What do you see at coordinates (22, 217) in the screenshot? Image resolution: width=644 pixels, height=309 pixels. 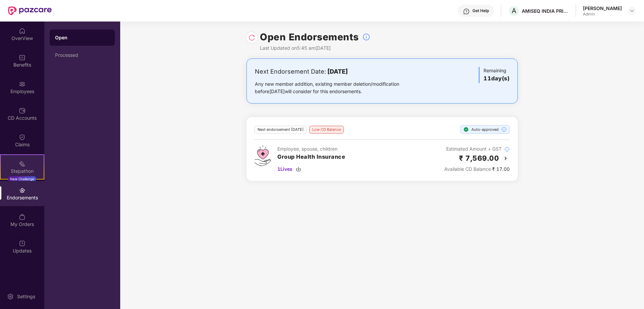 I see `img: svg+xml;base64,PHN2ZyBpZD0iTXlfT3JkZXJzIiBkYXRhLW5hbWU9Ik15IE9yZGVycyIgeG1sbnM9Imh0dHA6Ly93d3cudz...` at bounding box center [22, 217].